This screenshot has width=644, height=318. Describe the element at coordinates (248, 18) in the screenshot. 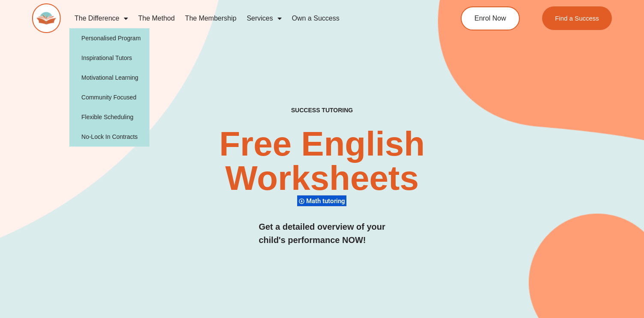

I see `nav: Menu` at that location.